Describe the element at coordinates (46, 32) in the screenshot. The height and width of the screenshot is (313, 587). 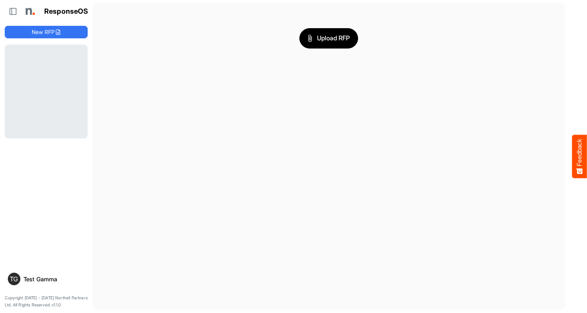
I see `button: New RFP` at that location.